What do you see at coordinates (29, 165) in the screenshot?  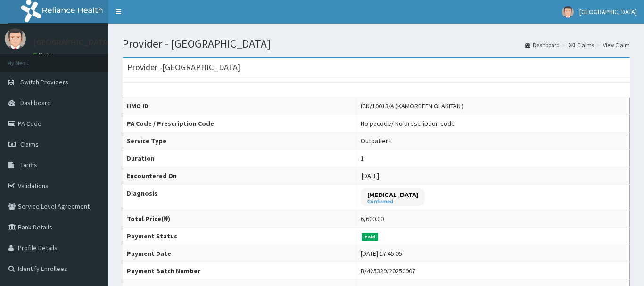 I see `span: Tariffs` at bounding box center [29, 165].